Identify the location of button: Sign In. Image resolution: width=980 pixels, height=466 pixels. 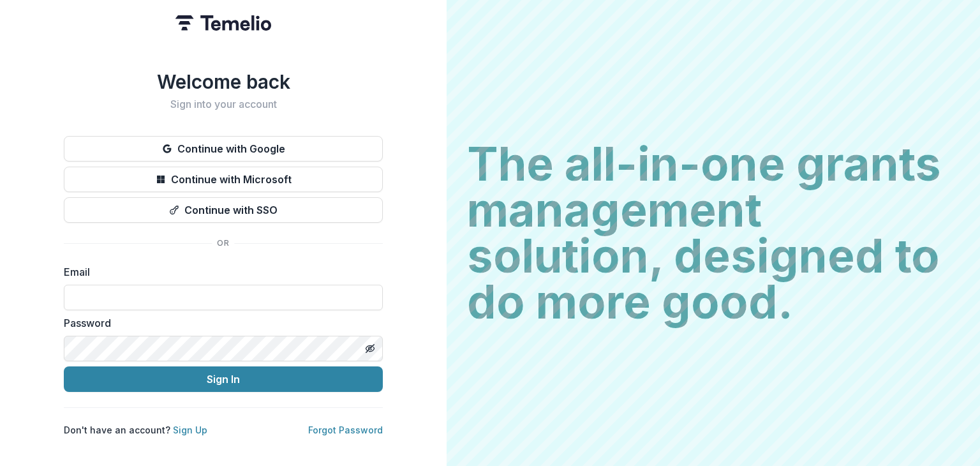
(224, 379).